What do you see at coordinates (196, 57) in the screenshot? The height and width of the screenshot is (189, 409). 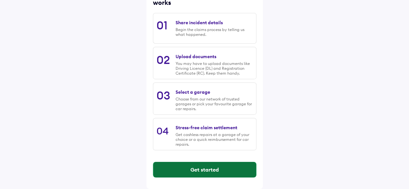 I see `div: Upload documents` at bounding box center [196, 57].